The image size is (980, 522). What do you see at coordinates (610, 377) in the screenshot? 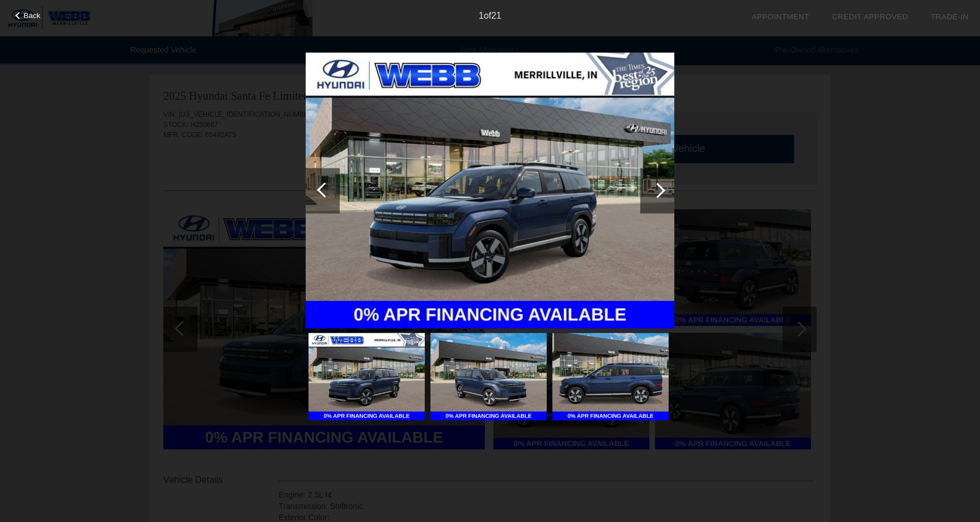
I see `img: 7f5518dd-8acf-44db-b095-8554e81ff497.jpg` at bounding box center [610, 377].